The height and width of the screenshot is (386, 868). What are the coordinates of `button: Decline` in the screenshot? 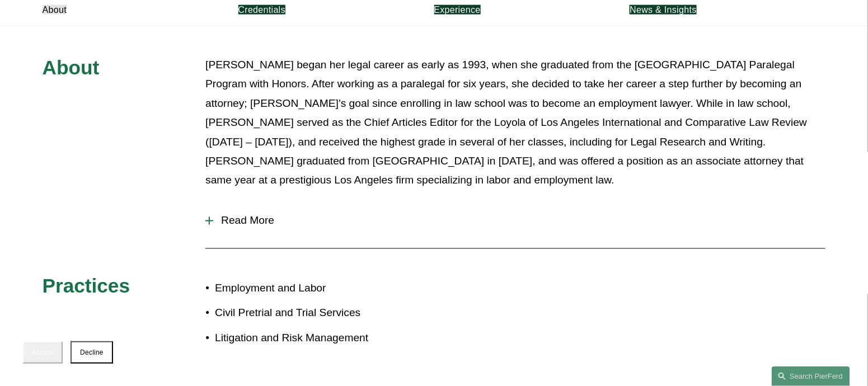 It's located at (92, 353).